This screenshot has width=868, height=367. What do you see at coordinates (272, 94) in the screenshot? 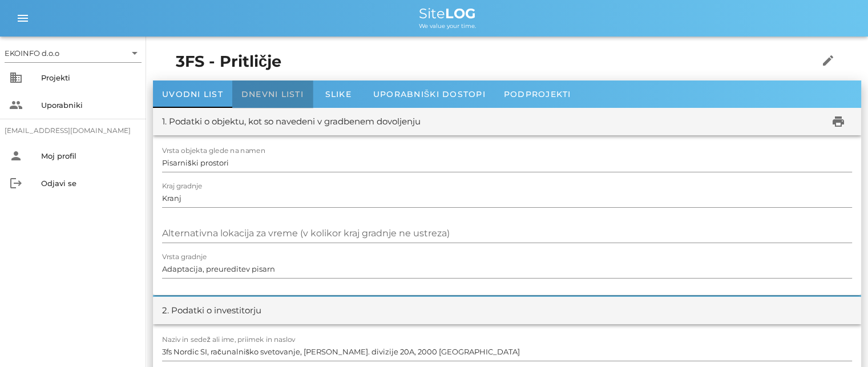
I see `span: Dnevni listi` at bounding box center [272, 94].